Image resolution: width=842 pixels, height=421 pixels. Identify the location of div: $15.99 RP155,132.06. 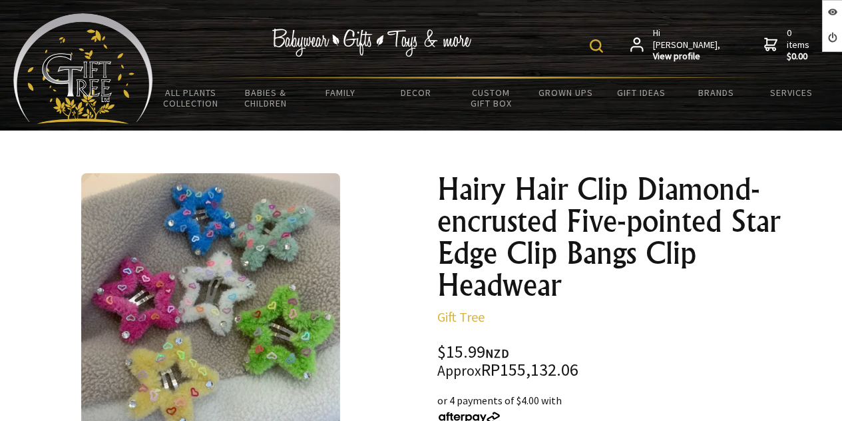
(632, 361).